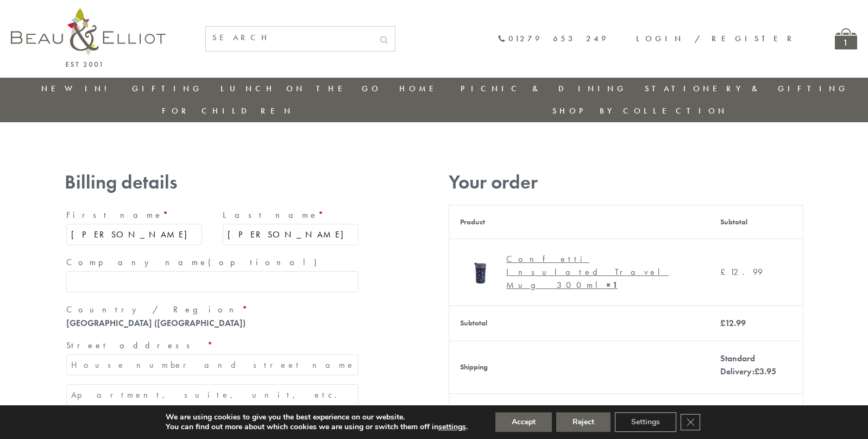 The width and height of the screenshot is (868, 439). I want to click on div: 1, so click(846, 38).